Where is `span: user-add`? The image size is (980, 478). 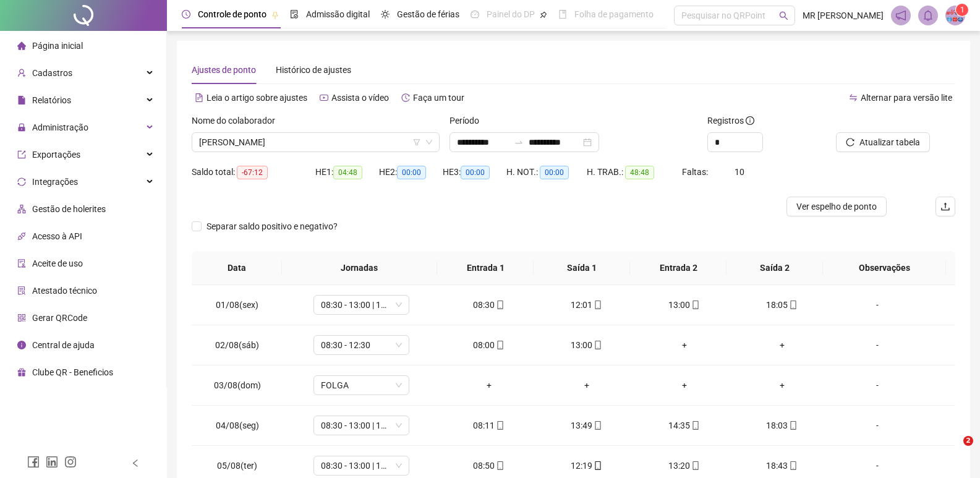 span: user-add is located at coordinates (21, 73).